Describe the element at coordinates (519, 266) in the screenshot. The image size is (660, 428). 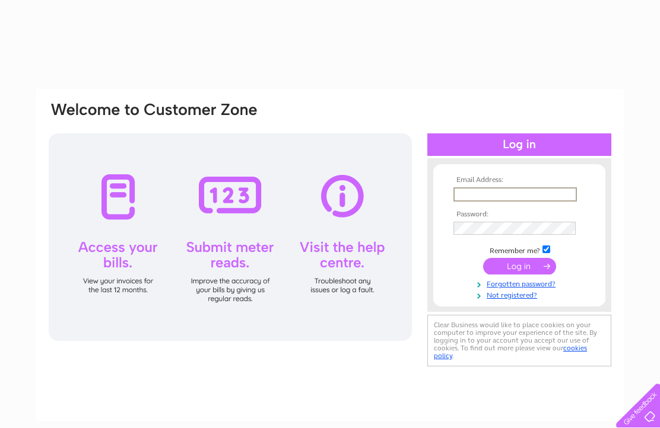
I see `input: Submit` at that location.